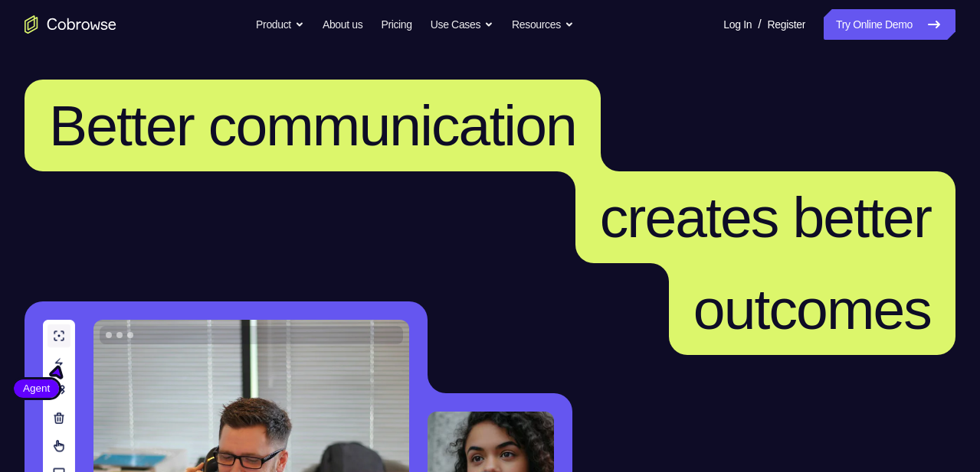  What do you see at coordinates (889, 24) in the screenshot?
I see `a: Try Online Demo` at bounding box center [889, 24].